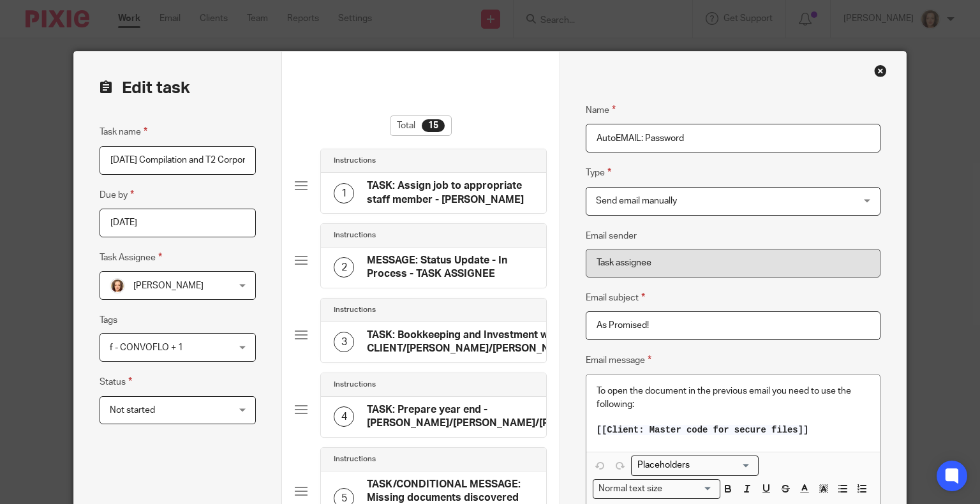 This screenshot has height=504, width=980. Describe the element at coordinates (598, 172) in the screenshot. I see `label: Type` at that location.